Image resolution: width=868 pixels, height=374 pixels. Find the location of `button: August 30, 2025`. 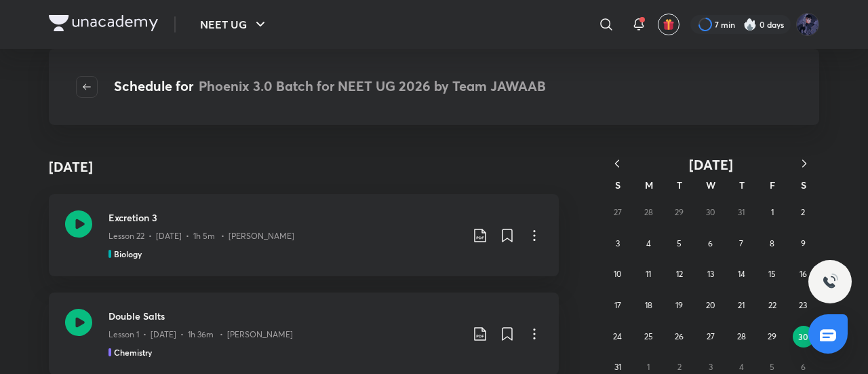

button: August 30, 2025 is located at coordinates (803, 337).